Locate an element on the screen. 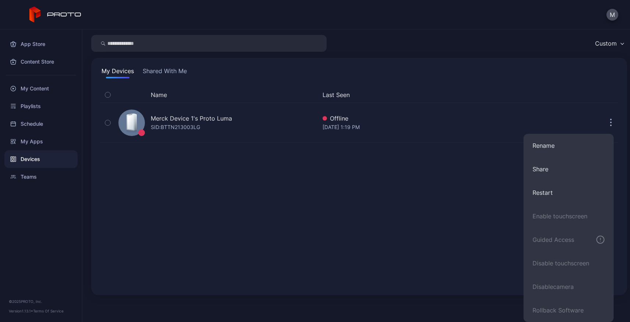 Image resolution: width=630 pixels, height=322 pixels. a: Playlists is located at coordinates (41, 106).